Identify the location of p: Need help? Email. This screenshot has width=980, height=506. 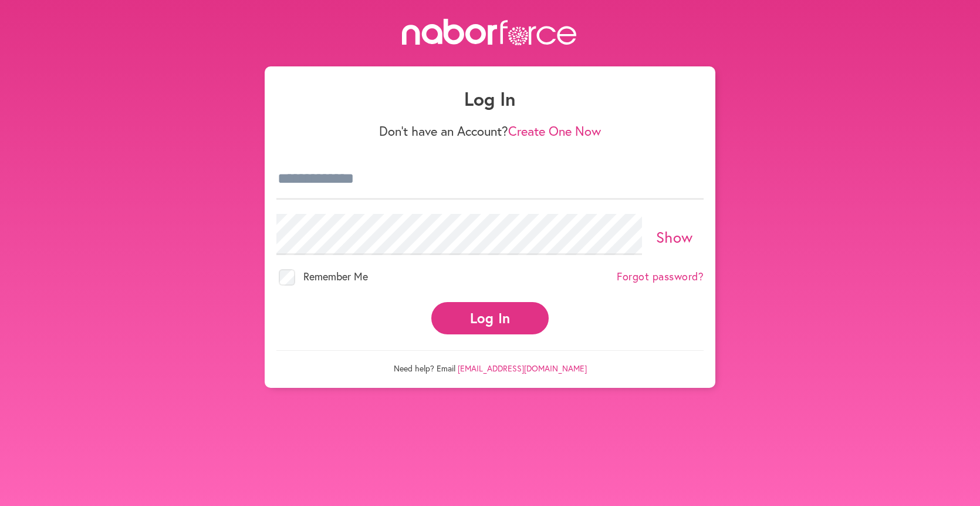
(490, 362).